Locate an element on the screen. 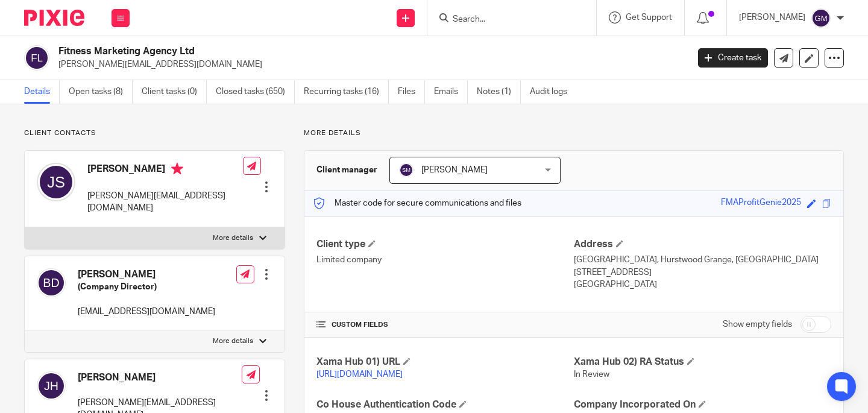 This screenshot has width=868, height=413. a: Details is located at coordinates (41, 92).